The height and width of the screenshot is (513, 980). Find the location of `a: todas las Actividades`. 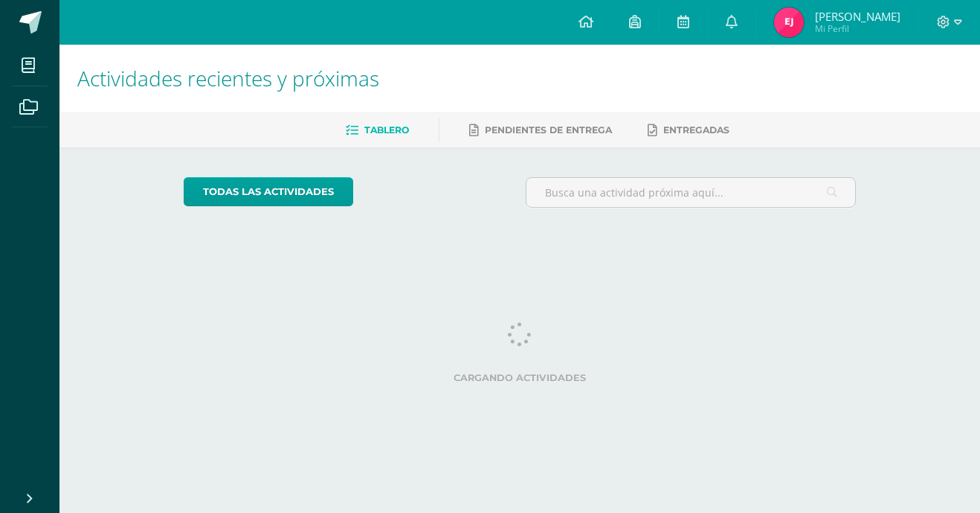

a: todas las Actividades is located at coordinates (269, 191).